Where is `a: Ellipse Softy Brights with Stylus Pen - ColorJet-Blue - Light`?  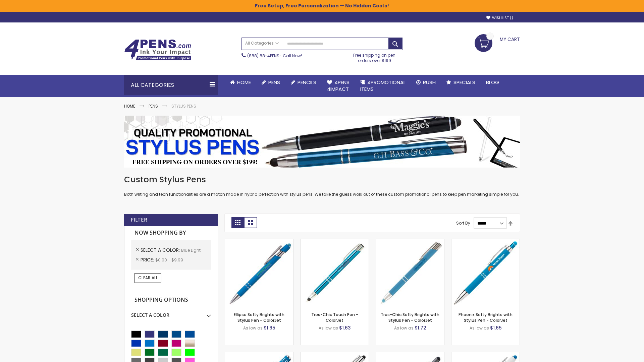
a: Ellipse Softy Brights with Stylus Pen - ColorJet-Blue - Light is located at coordinates (259, 241).